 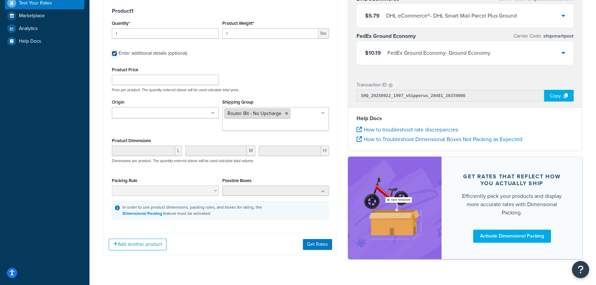 I want to click on span: $5.79, so click(x=372, y=16).